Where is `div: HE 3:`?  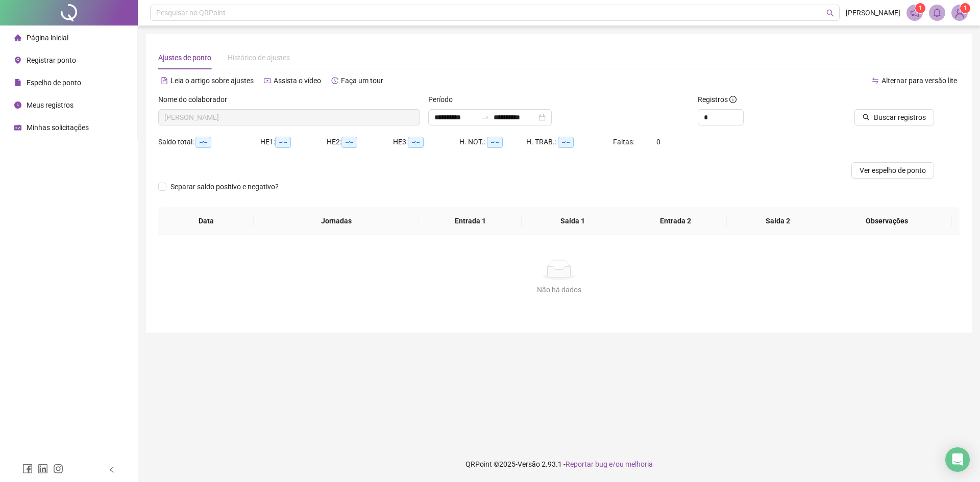
div: HE 3: is located at coordinates (426, 142).